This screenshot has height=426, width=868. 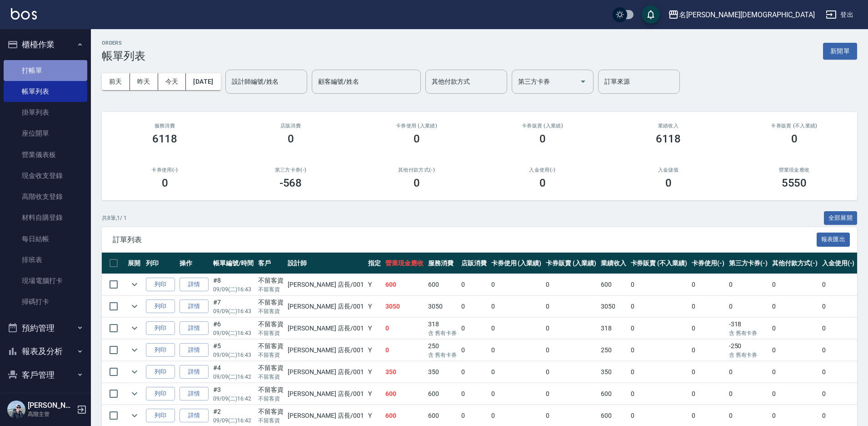 I want to click on button: 全部展開, so click(x=840, y=218).